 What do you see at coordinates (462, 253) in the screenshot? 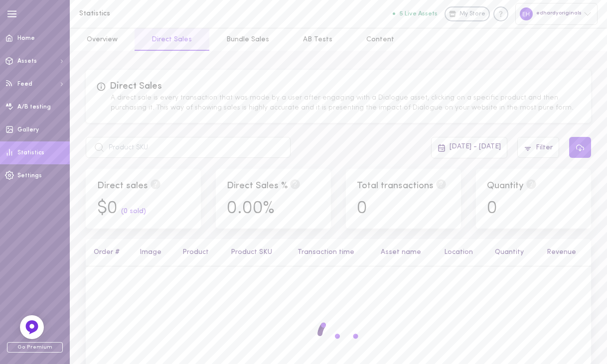
I see `th: Location` at bounding box center [462, 253].